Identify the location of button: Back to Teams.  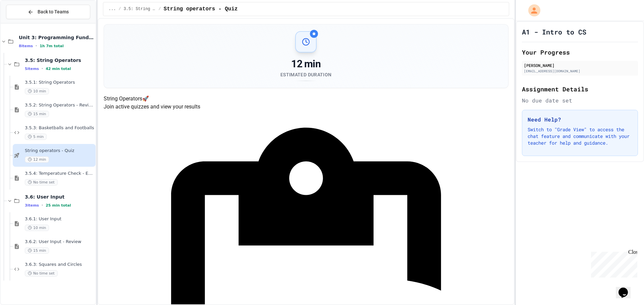
(48, 12).